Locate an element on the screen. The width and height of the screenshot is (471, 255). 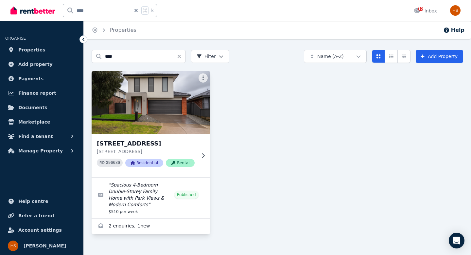
span: Refer a friend is located at coordinates (36, 215).